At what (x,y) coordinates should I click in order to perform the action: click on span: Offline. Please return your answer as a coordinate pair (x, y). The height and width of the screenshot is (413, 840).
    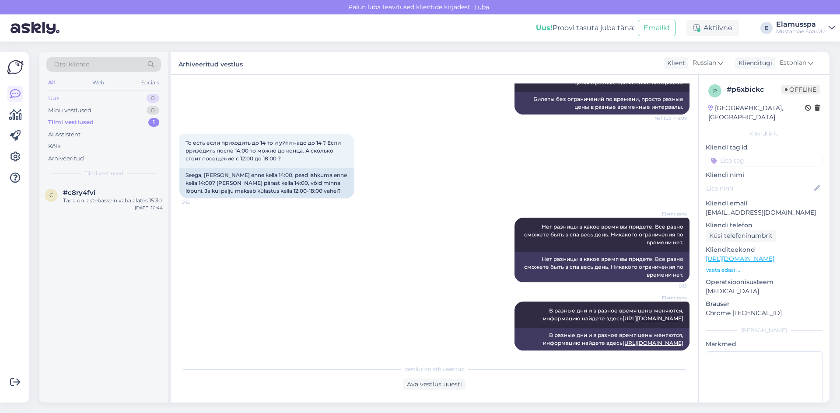
    Looking at the image, I should click on (800, 90).